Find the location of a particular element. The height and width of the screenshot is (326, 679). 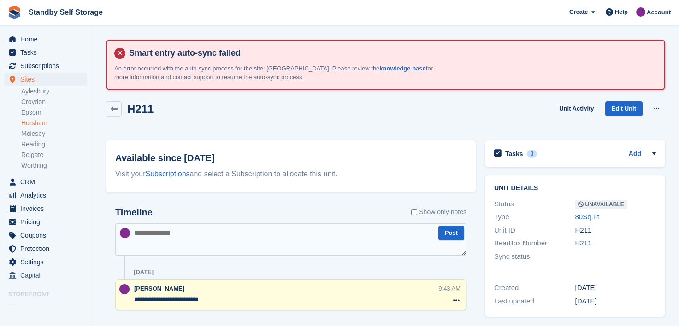

div: 0 is located at coordinates (532, 154).